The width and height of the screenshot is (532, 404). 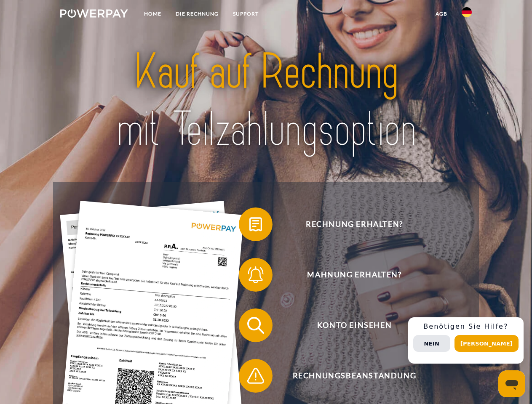 I want to click on a: Mahnung erhalten?, so click(x=349, y=275).